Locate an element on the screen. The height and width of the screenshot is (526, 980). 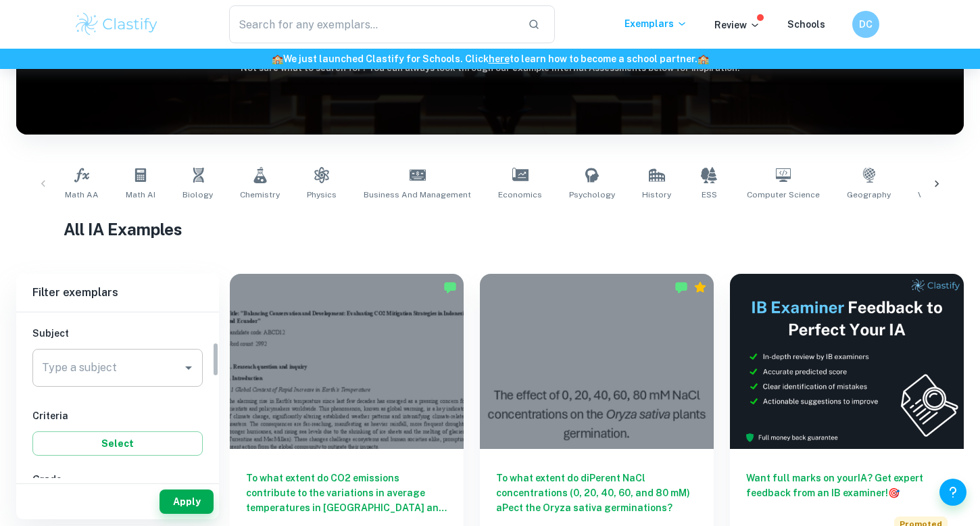
img: Clastify logo is located at coordinates (117, 25).